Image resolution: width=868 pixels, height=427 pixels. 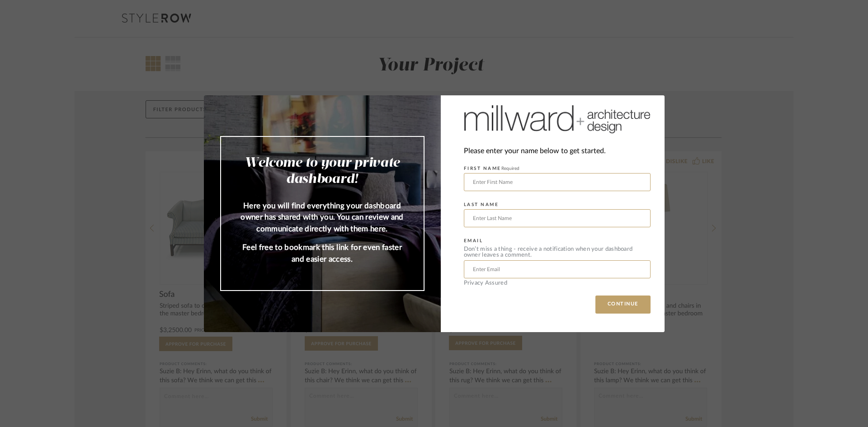 I want to click on h2: Welcome to your private dashboard!, so click(x=323, y=171).